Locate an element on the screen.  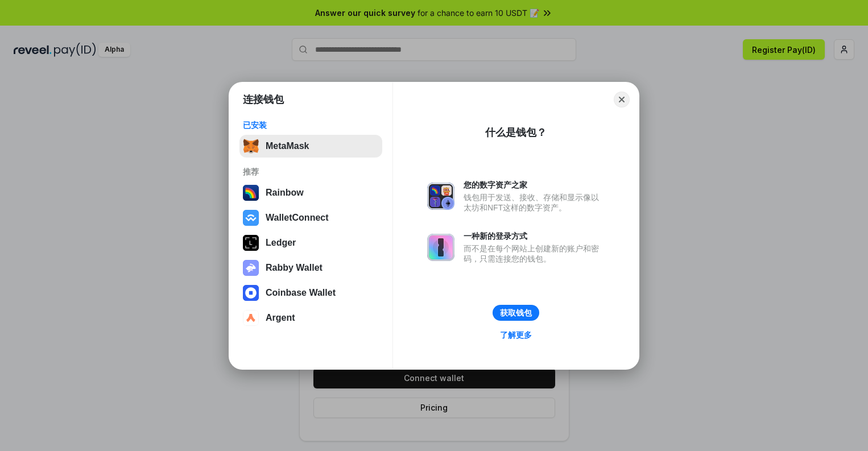
div: 钱包用于发送、接收、存储和显示像以太坊和NFT这样的数字资产。 is located at coordinates (534, 202).